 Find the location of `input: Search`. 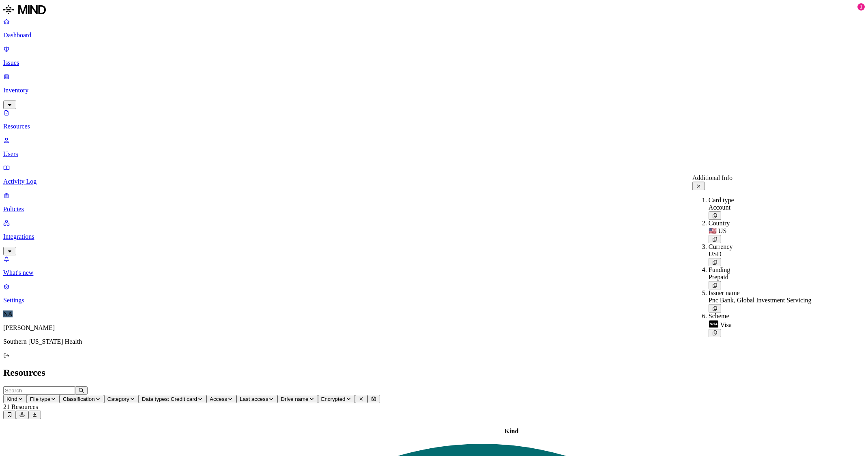

input: Search is located at coordinates (39, 390).